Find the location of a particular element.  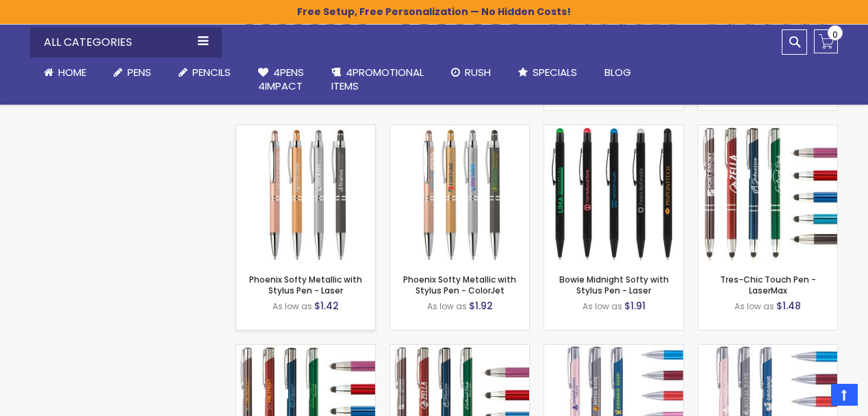

span: Pencils is located at coordinates (212, 71).